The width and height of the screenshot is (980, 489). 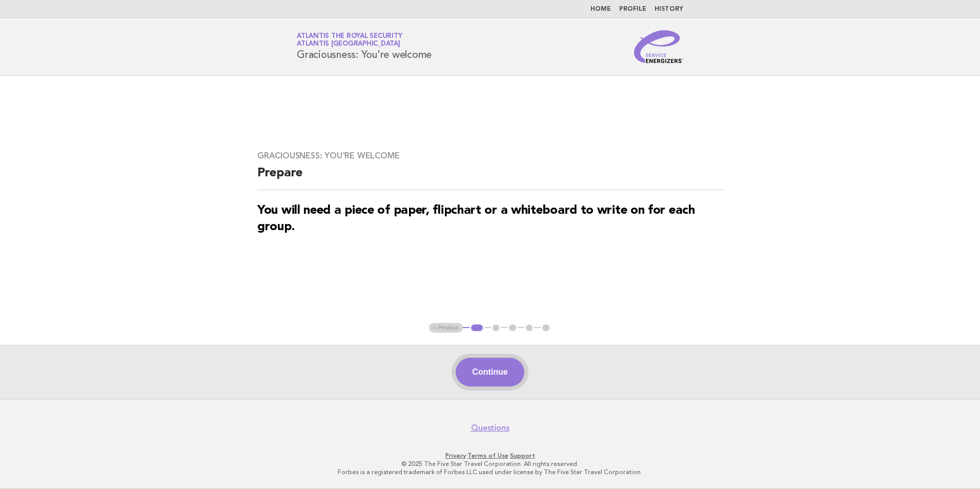 What do you see at coordinates (659, 47) in the screenshot?
I see `img: Service Energizers` at bounding box center [659, 47].